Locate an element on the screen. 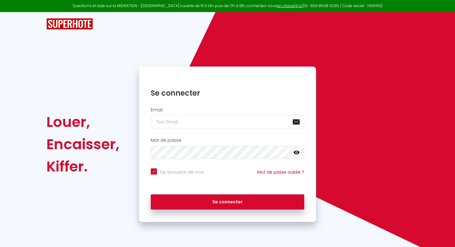 Image resolution: width=455 pixels, height=247 pixels. a: en cliquant ici is located at coordinates (289, 6).